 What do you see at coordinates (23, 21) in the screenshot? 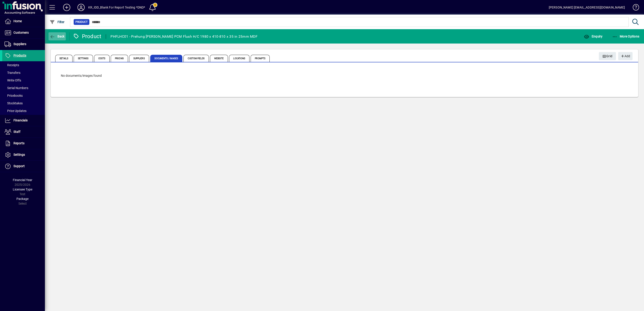
I see `a: Home` at bounding box center [23, 21].